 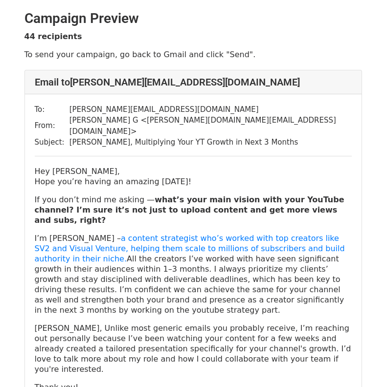 What do you see at coordinates (193, 19) in the screenshot?
I see `h2: Campaign Preview` at bounding box center [193, 19].